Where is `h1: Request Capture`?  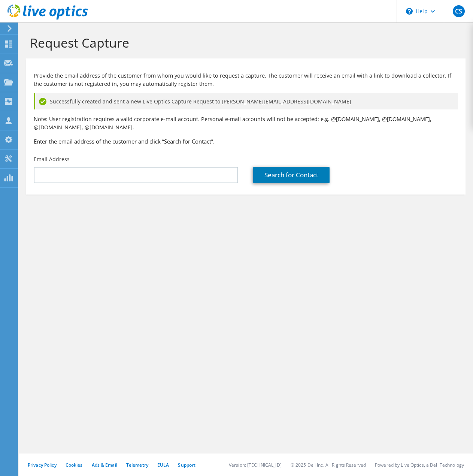
h1: Request Capture is located at coordinates (244, 43).